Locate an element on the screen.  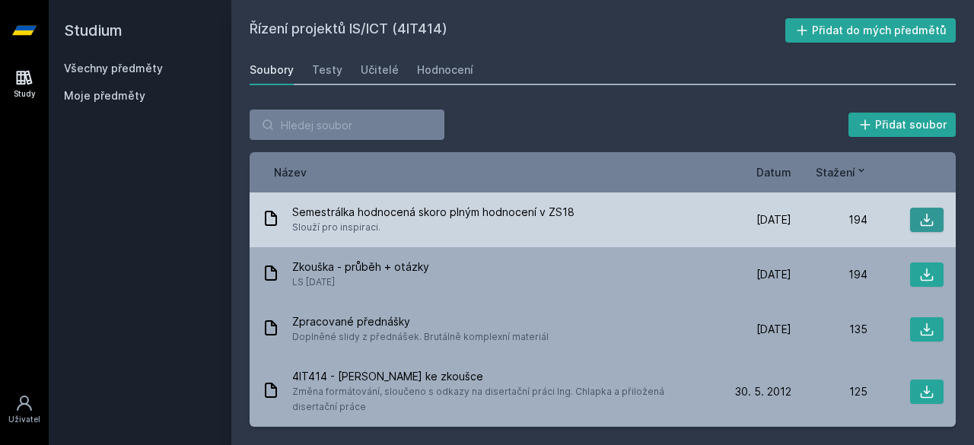
input: Hledej soubor is located at coordinates (347, 125).